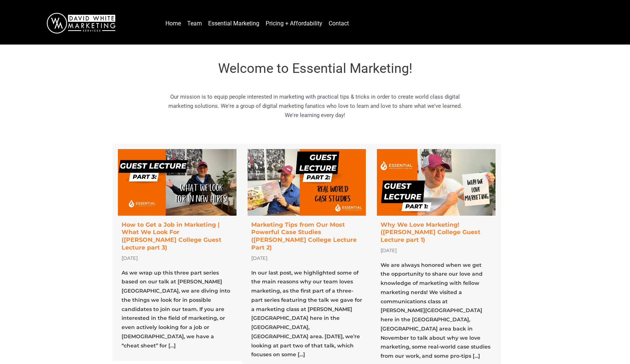  What do you see at coordinates (315, 68) in the screenshot?
I see `span: Welcome to Essential Marketing!` at bounding box center [315, 68].